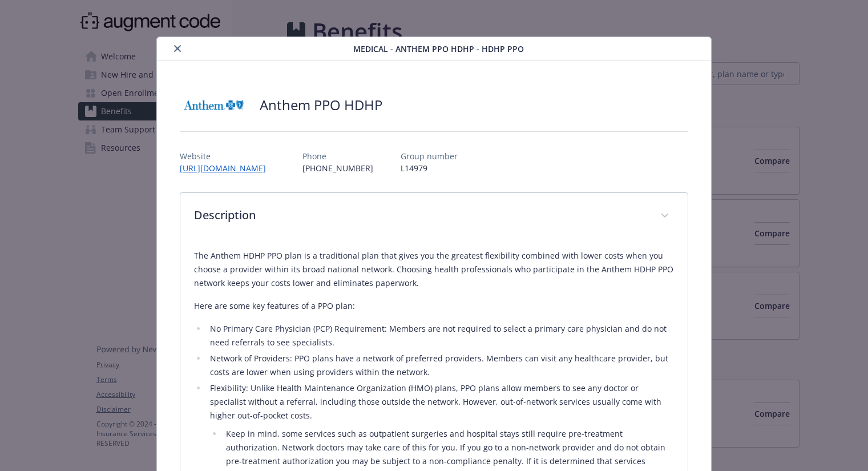 This screenshot has width=868, height=471. I want to click on li: No Primary Care Physician (PCP) Requirement: Members are not required to select a primary care ph..., so click(440, 336).